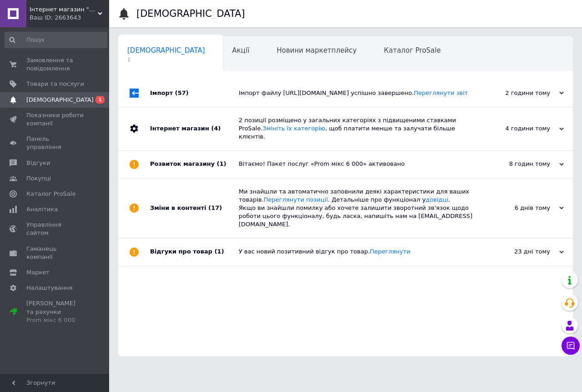 Image resolution: width=582 pixels, height=392 pixels. What do you see at coordinates (295, 199) in the screenshot?
I see `a: Переглянути позиції` at bounding box center [295, 199].